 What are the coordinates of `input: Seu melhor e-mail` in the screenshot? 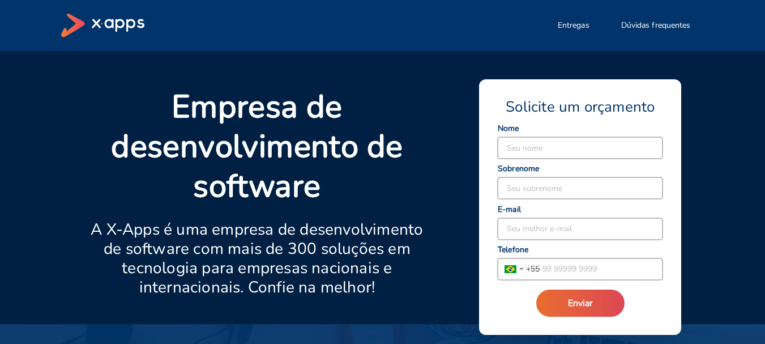 It's located at (580, 229).